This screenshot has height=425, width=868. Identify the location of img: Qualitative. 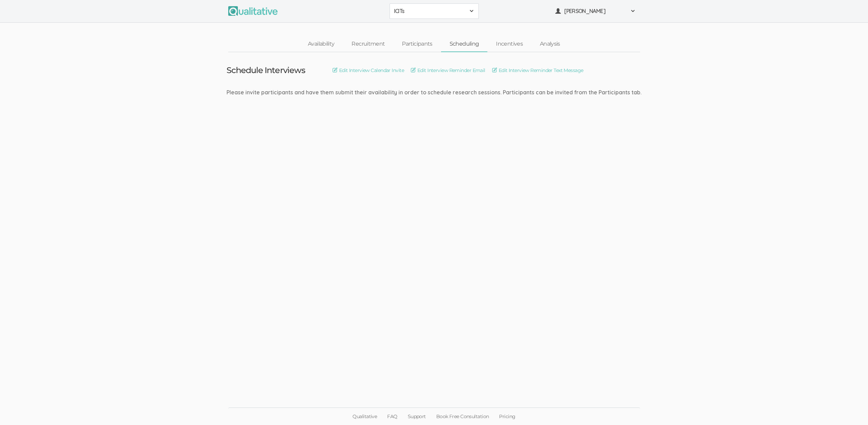
(253, 11).